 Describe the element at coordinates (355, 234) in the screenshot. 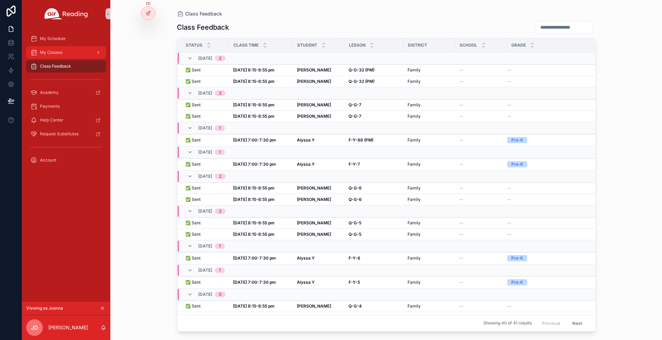

I see `strong: Q-G-5` at that location.